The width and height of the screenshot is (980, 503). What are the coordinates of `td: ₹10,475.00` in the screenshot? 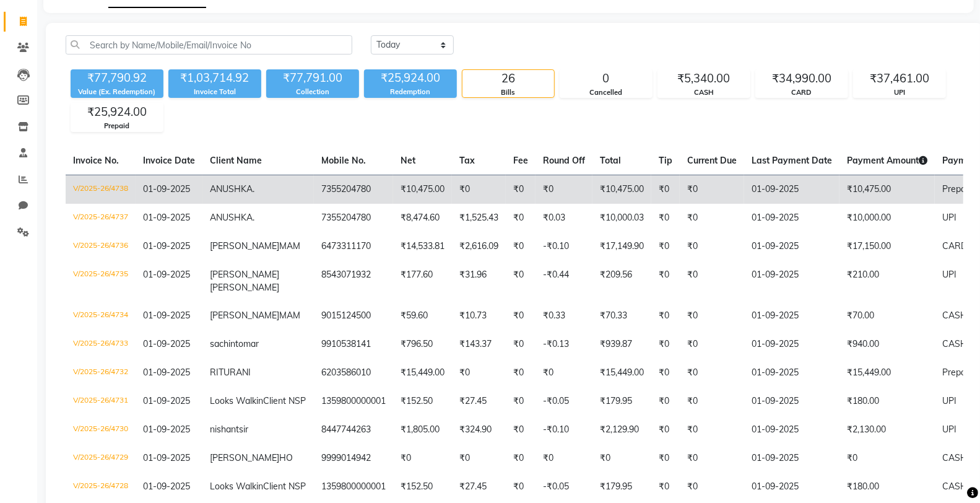 It's located at (621, 189).